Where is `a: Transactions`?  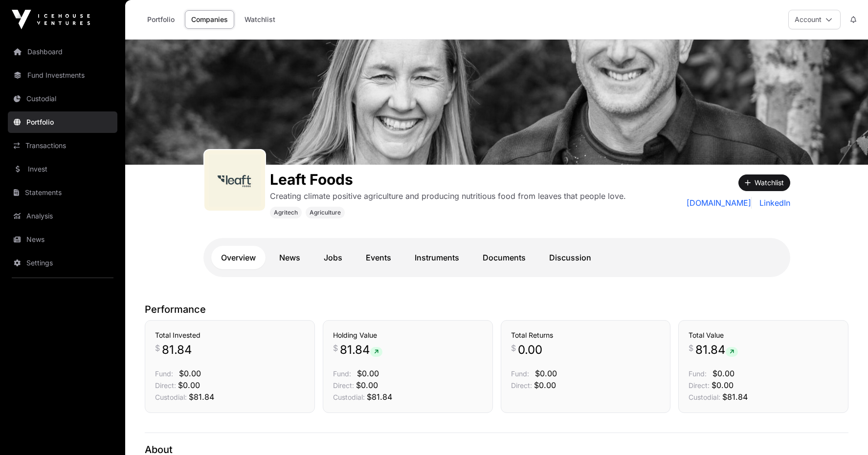 a: Transactions is located at coordinates (63, 146).